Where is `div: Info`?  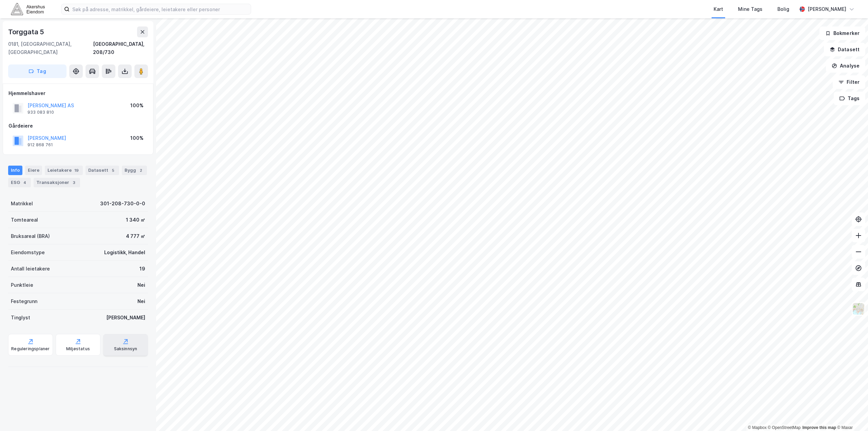 div: Info is located at coordinates (15, 171).